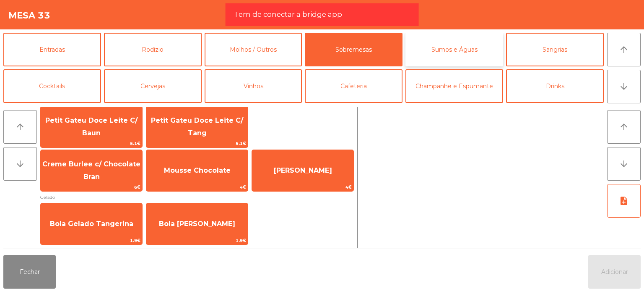  What do you see at coordinates (91, 127) in the screenshot?
I see `span: Petit Gateu Doce Leite C/ Baun` at bounding box center [91, 127].